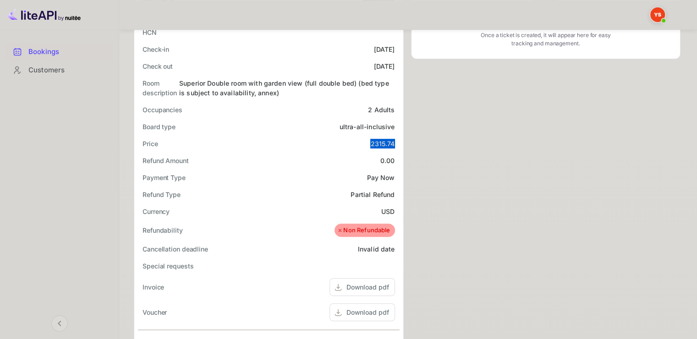 This screenshot has width=697, height=339. Describe the element at coordinates (175, 249) in the screenshot. I see `div: Cancellation deadline` at that location.